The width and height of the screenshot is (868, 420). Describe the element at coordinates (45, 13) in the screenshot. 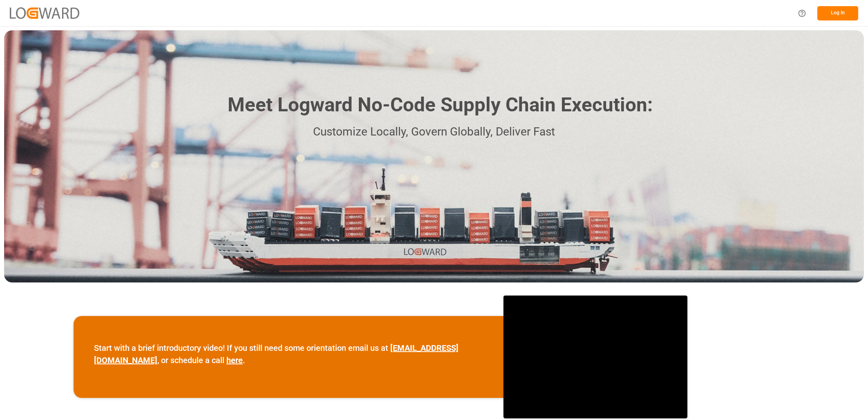

I see `img: Logward_new_orange.png` at that location.